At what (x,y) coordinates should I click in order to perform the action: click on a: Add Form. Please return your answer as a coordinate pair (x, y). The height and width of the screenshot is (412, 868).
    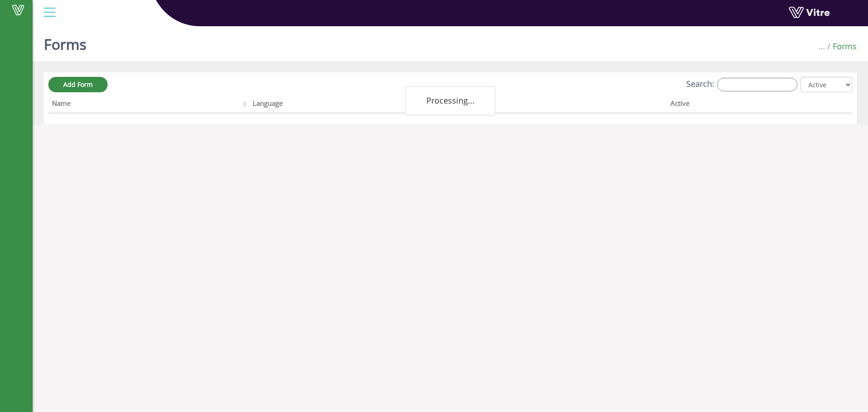
    Looking at the image, I should click on (78, 85).